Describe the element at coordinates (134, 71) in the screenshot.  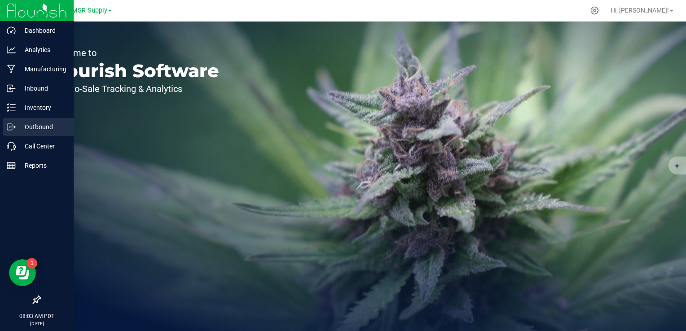
I see `p: Flourish Software` at that location.